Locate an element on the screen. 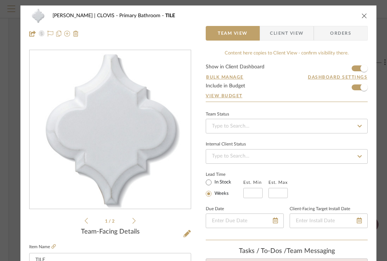  span: TILE is located at coordinates (170, 16).